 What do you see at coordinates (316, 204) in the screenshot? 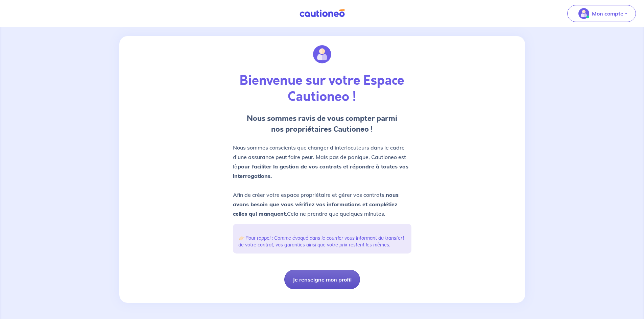
I see `strong: nous avons besoin que vous vérifiez vos informations et complétiez celles qui manquent.` at bounding box center [316, 204].